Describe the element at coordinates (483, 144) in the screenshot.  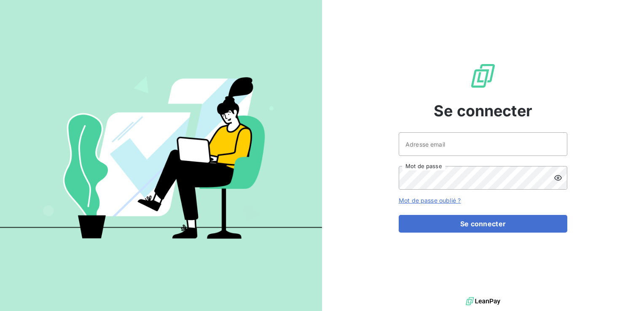
I see `input: placeholder` at that location.